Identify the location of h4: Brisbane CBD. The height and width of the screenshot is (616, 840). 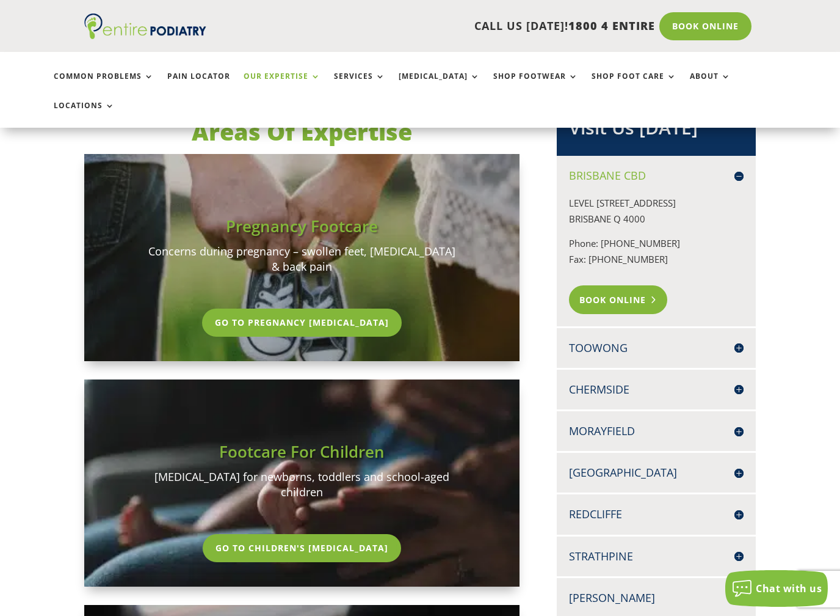
(657, 176).